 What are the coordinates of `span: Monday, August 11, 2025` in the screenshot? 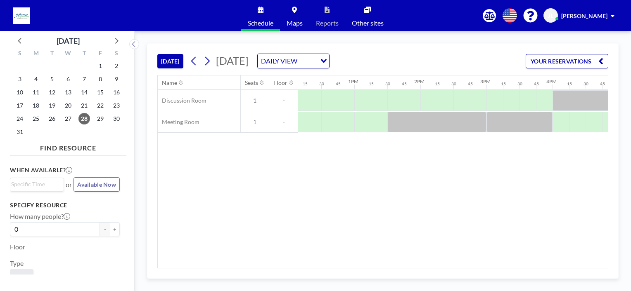 It's located at (36, 92).